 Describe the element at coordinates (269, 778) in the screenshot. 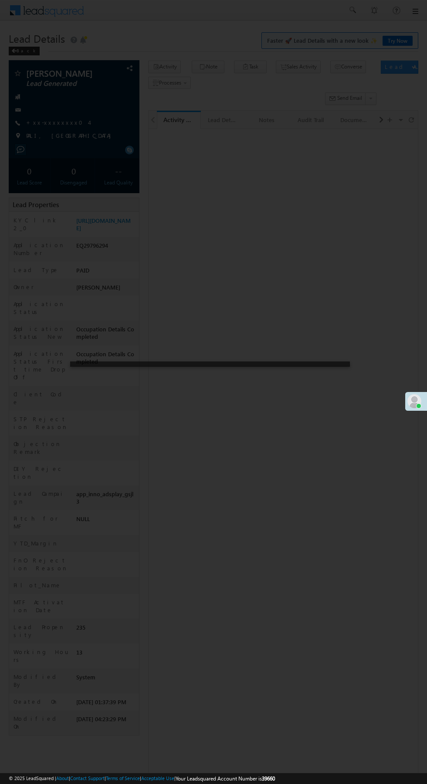

I see `span: 39660` at that location.